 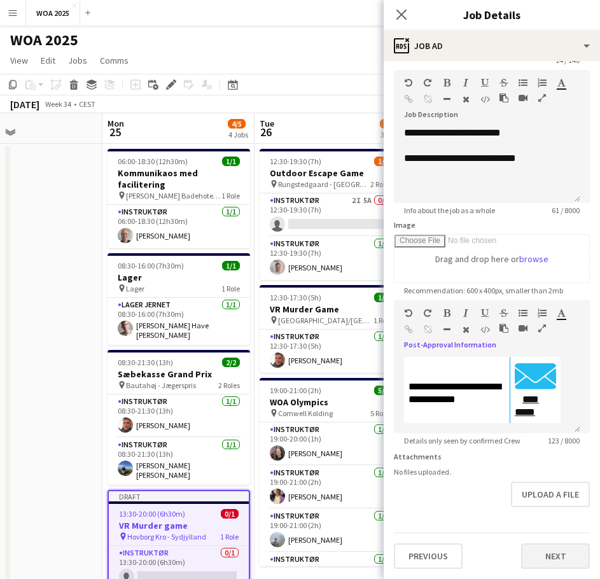 I want to click on span: Comms, so click(x=114, y=60).